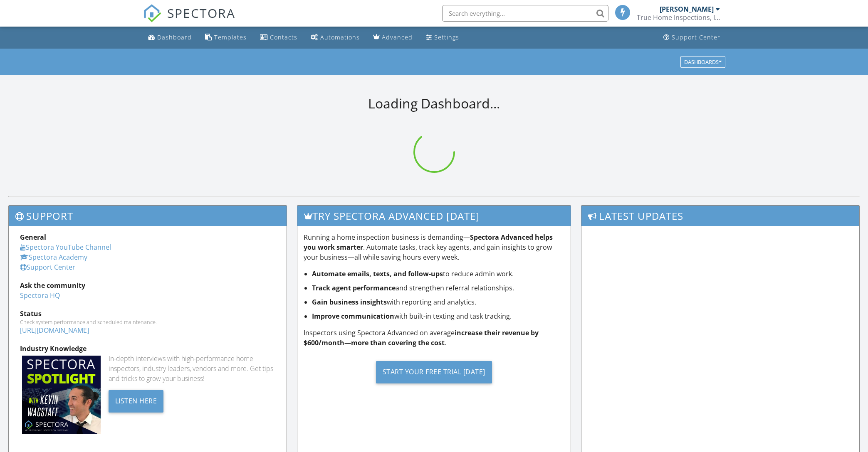 The image size is (868, 452). Describe the element at coordinates (525, 13) in the screenshot. I see `input: Search everything...` at that location.